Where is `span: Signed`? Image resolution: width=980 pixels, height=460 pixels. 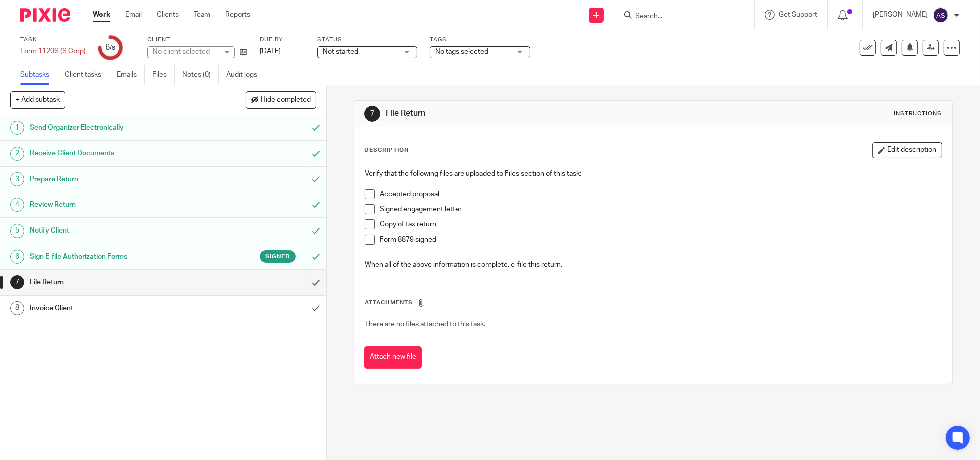
span: Signed is located at coordinates (278, 256).